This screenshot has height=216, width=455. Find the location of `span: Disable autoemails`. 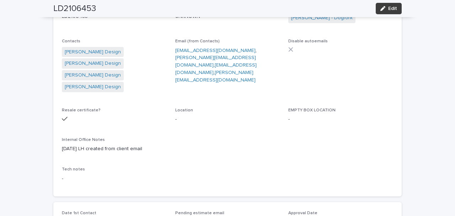

span: Disable autoemails is located at coordinates (308, 41).